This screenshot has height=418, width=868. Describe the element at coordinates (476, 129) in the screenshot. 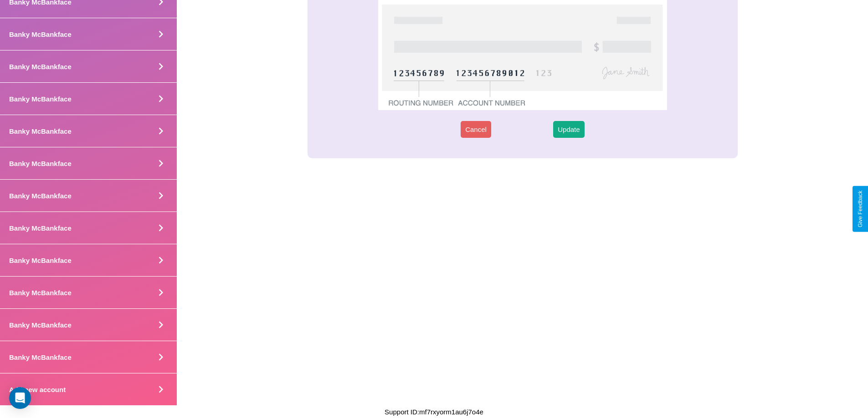

I see `button: Cancel` at that location.